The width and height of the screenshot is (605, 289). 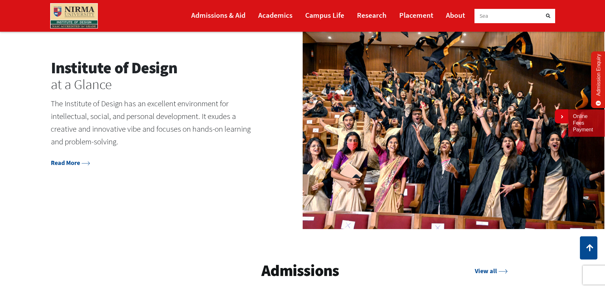 What do you see at coordinates (371, 15) in the screenshot?
I see `a: Research` at bounding box center [371, 15].